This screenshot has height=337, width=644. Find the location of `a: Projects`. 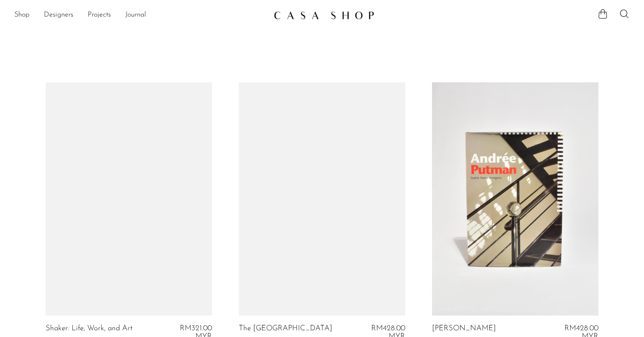

a: Projects is located at coordinates (99, 15).